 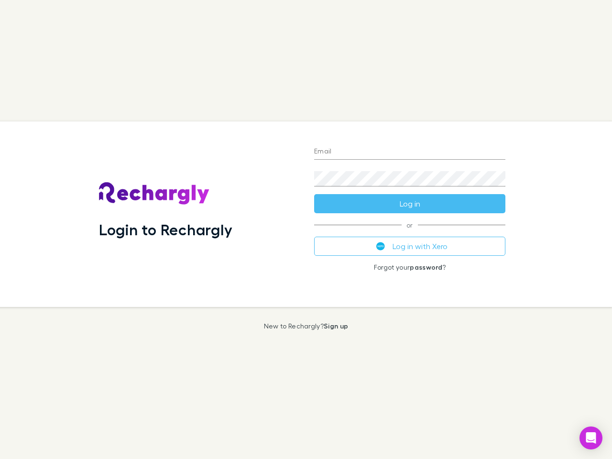 I want to click on h1: Login to Rechargly, so click(x=166, y=230).